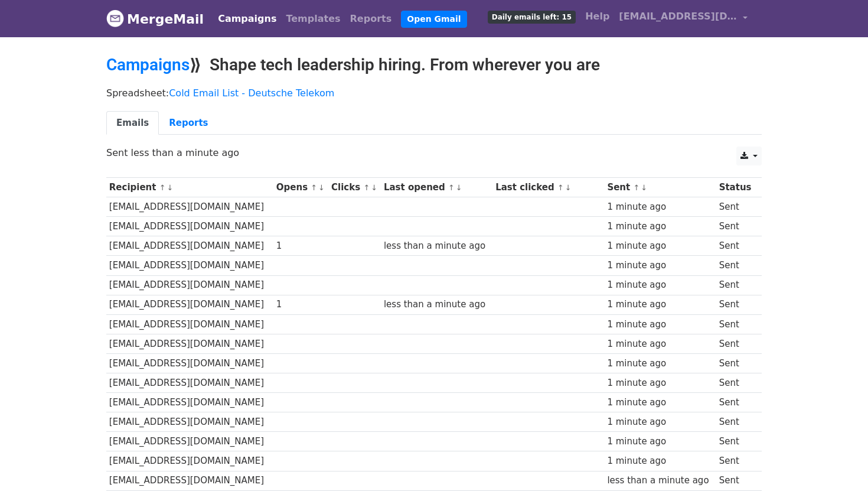  I want to click on a: Daily emails left: 15, so click(531, 17).